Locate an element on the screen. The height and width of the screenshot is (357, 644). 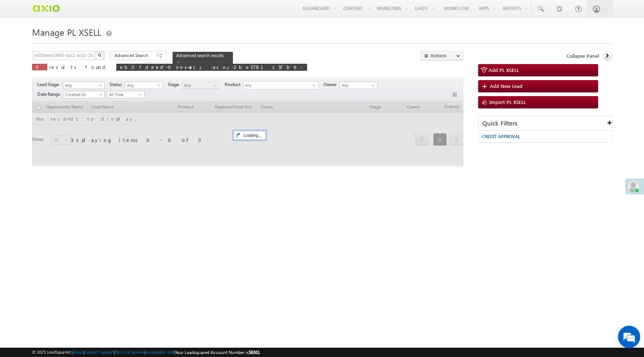
span: Date Range is located at coordinates (50, 94).